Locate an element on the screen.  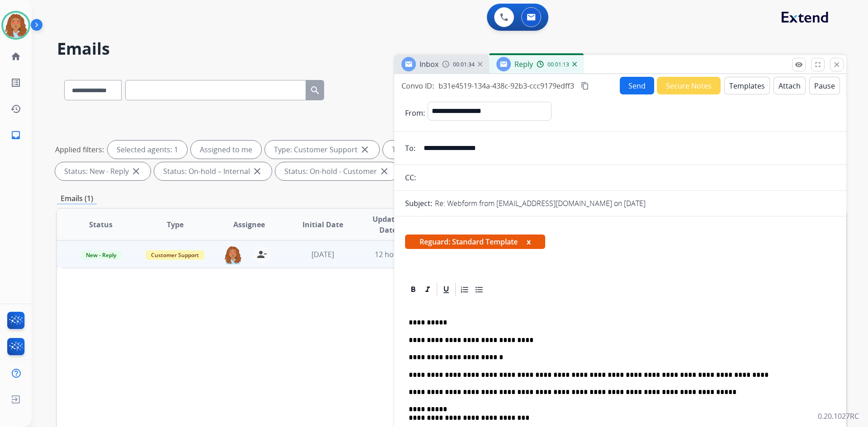
span: 00:01:13 is located at coordinates (558, 65).